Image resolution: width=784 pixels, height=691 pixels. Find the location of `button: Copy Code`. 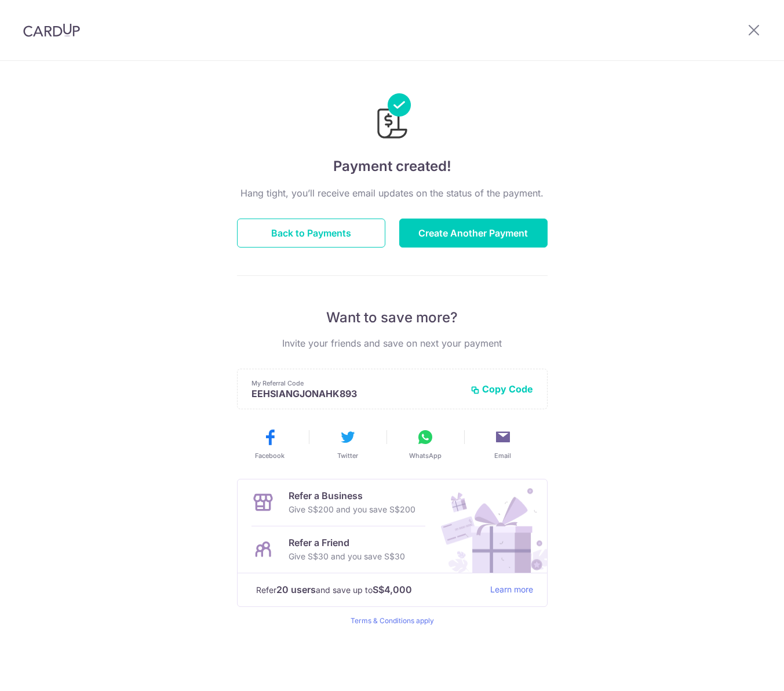

button: Copy Code is located at coordinates (501, 389).